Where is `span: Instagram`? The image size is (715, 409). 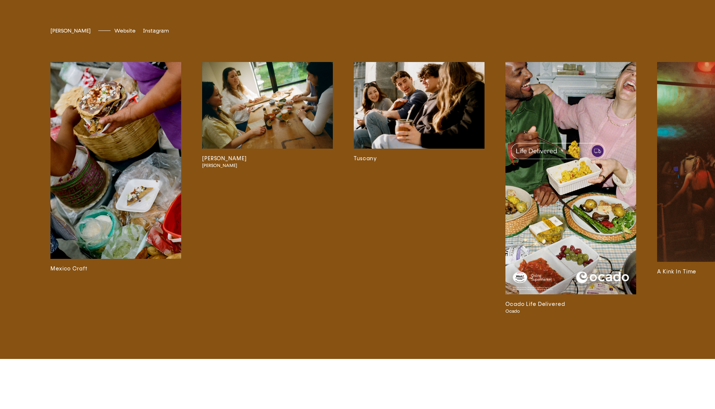
span: Instagram is located at coordinates (156, 31).